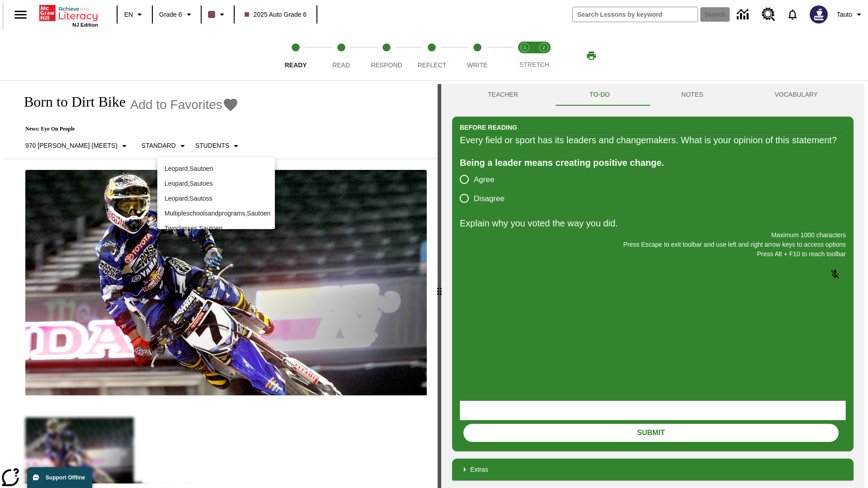 This screenshot has height=488, width=868. What do you see at coordinates (216, 198) in the screenshot?
I see `p: Leopard , Sautoss` at bounding box center [216, 198].